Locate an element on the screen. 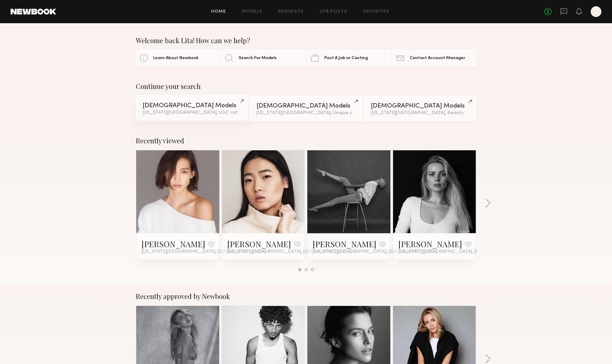 Image resolution: width=612 pixels, height=364 pixels. div: Continue your search is located at coordinates (306, 86).